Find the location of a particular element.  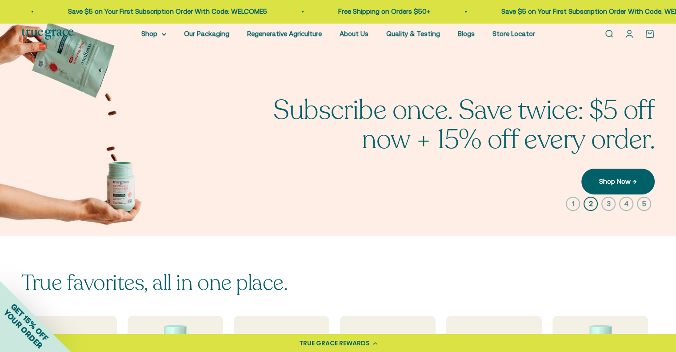

div: TRUE GRACE REWARDS is located at coordinates (334, 343).